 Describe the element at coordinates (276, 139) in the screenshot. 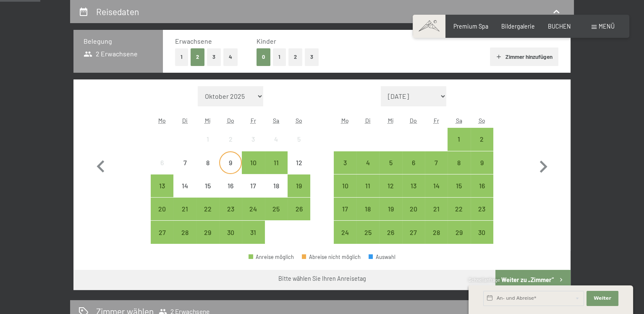

I see `div: Sat Oct 04 2025` at that location.